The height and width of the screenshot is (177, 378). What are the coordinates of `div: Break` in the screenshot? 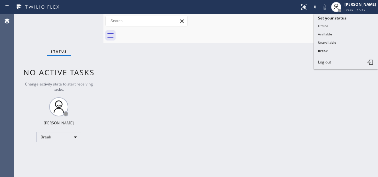 It's located at (59, 137).